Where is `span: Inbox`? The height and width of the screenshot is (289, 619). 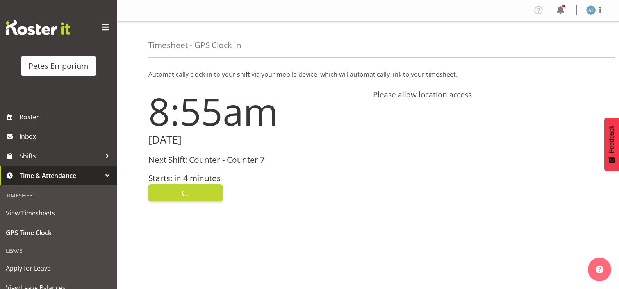 span: Inbox is located at coordinates (66, 136).